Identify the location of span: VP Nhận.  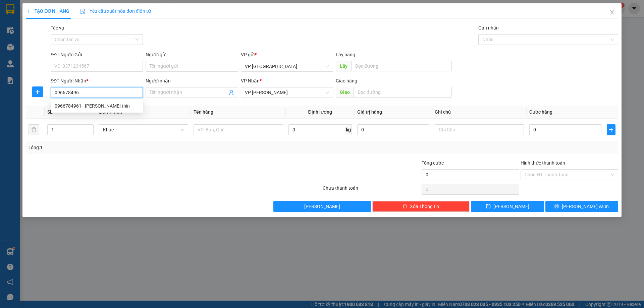
(250, 80).